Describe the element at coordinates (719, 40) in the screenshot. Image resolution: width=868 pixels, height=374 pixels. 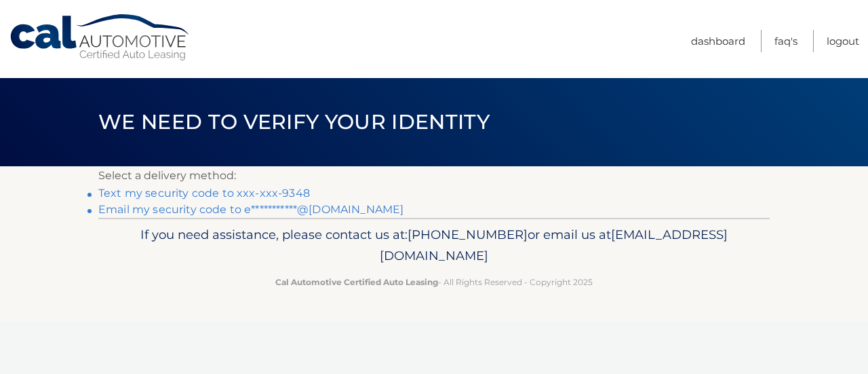
I see `a: Dashboard` at that location.